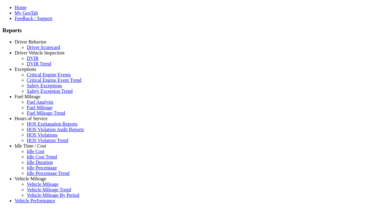 This screenshot has height=219, width=389. Describe the element at coordinates (33, 58) in the screenshot. I see `a: DVIR` at that location.